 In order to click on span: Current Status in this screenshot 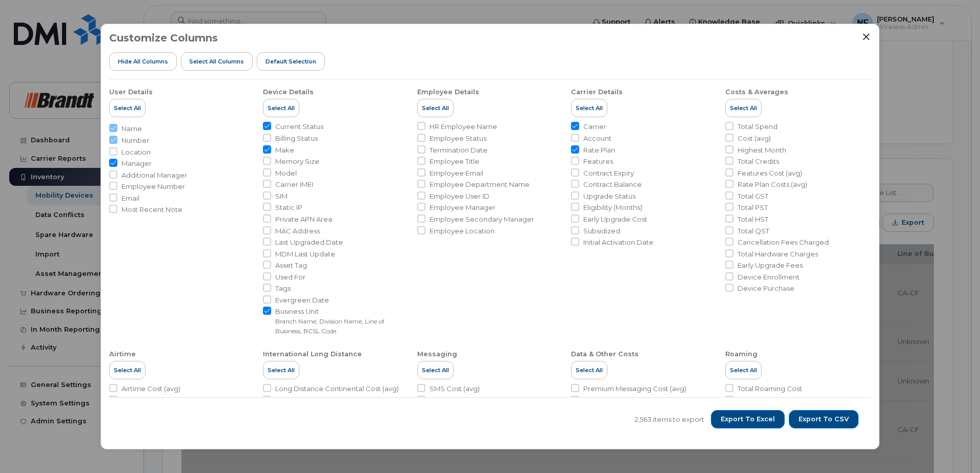, I will do `click(299, 126)`.